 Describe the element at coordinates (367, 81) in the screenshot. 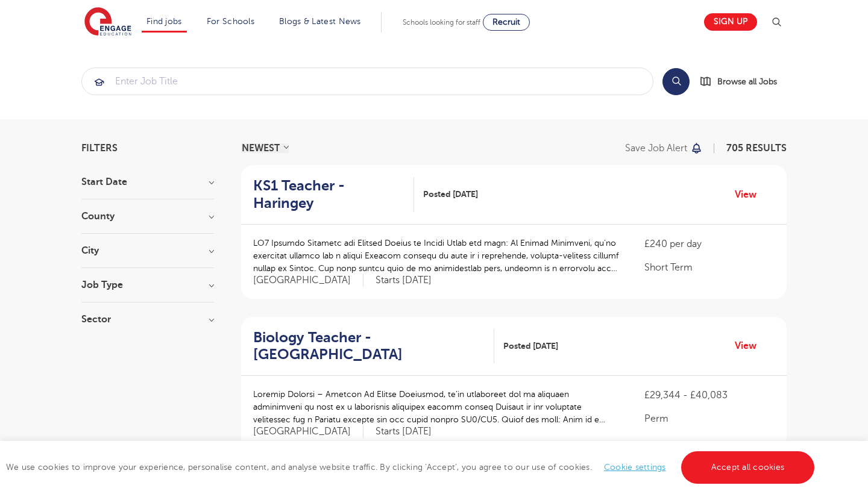

I see `div: Submit` at that location.